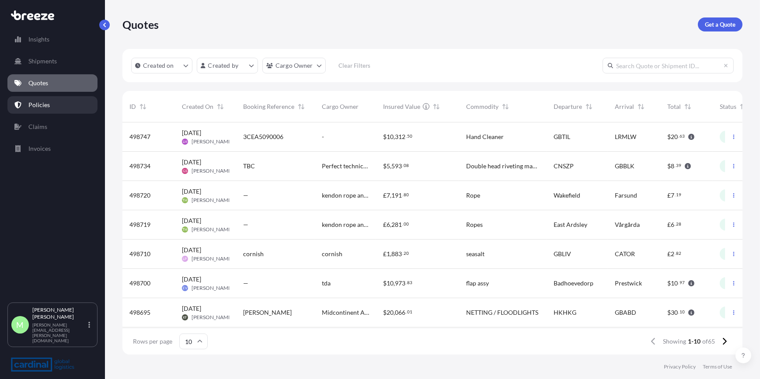  I want to click on a: Invoices, so click(52, 149).